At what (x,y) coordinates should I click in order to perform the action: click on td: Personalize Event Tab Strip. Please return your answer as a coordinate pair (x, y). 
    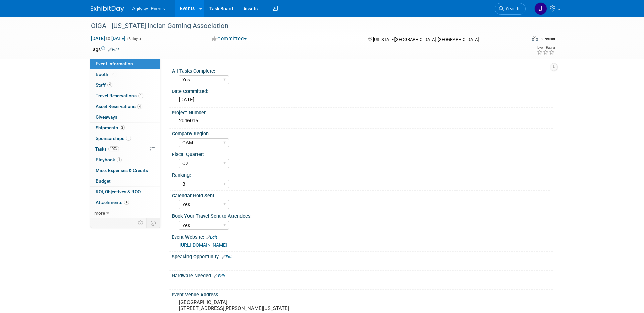
    Looking at the image, I should click on (140, 223).